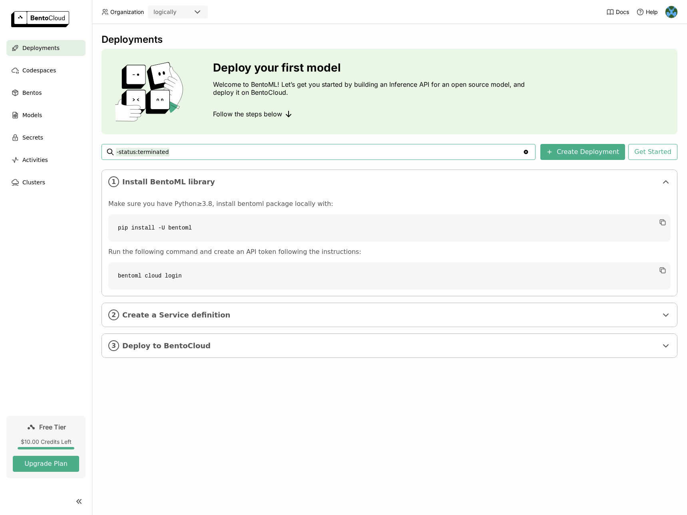  I want to click on span: Free Tier, so click(52, 427).